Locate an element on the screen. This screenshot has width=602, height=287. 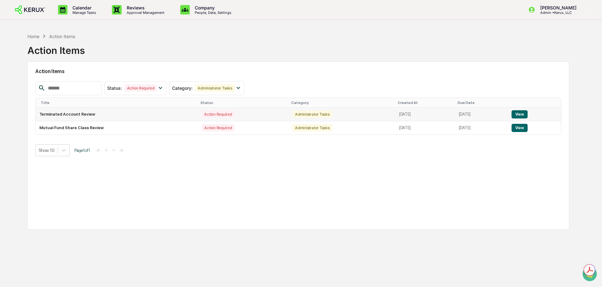
p: Company is located at coordinates (212, 8).